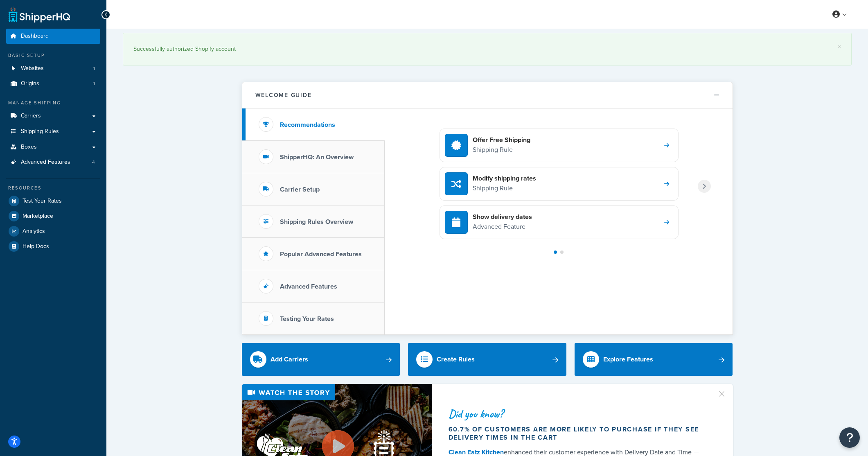  I want to click on span: Marketplace, so click(38, 216).